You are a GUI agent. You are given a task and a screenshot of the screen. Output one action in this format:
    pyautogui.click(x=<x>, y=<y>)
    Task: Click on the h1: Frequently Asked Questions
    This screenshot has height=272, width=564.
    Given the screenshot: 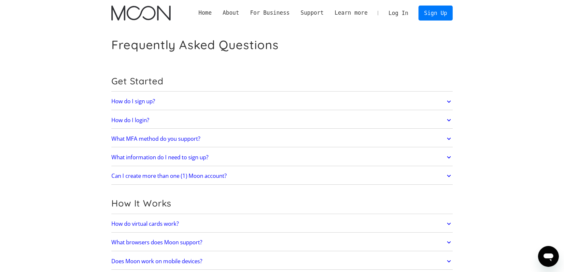 What is the action you would take?
    pyautogui.click(x=195, y=45)
    